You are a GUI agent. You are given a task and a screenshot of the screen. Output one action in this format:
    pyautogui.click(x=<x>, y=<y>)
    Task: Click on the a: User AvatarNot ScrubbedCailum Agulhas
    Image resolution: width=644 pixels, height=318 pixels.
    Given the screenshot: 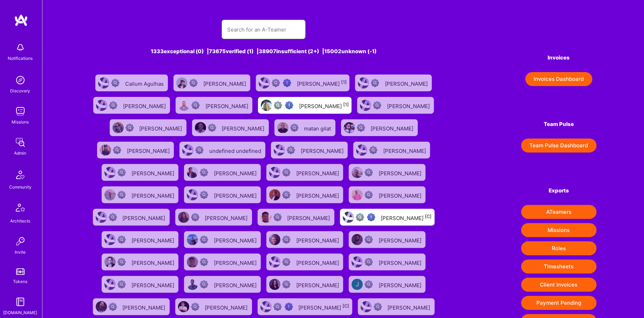 What is the action you would take?
    pyautogui.click(x=132, y=83)
    